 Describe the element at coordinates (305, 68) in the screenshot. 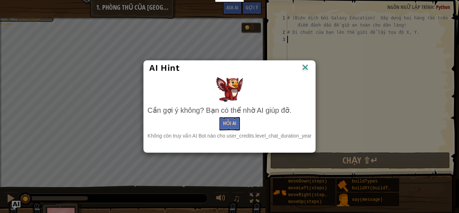

I see `img: IconClose.svg` at that location.